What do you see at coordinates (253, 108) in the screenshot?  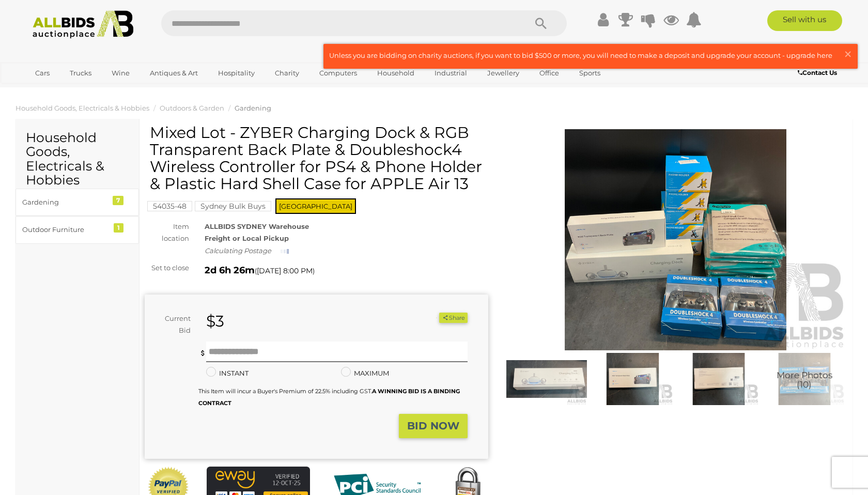 I see `span: Gardening` at bounding box center [253, 108].